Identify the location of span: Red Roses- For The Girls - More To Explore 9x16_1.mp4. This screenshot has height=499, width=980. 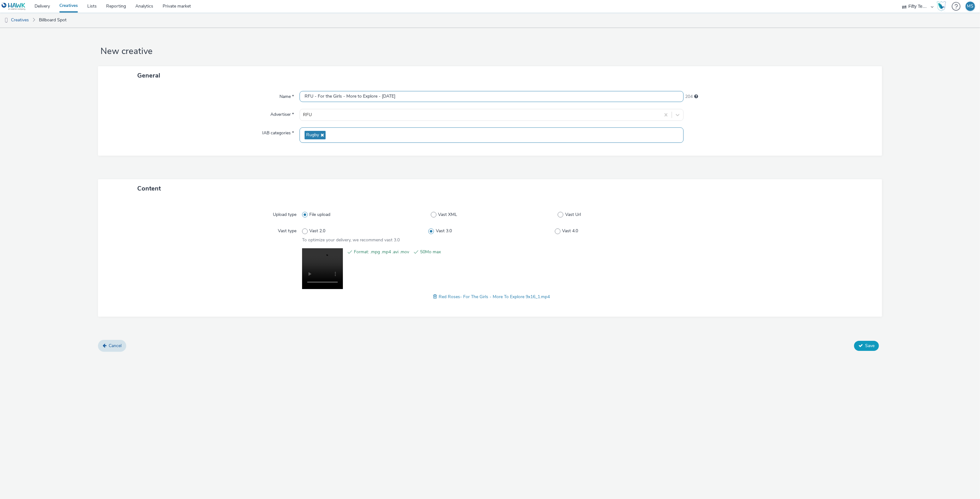
(495, 297).